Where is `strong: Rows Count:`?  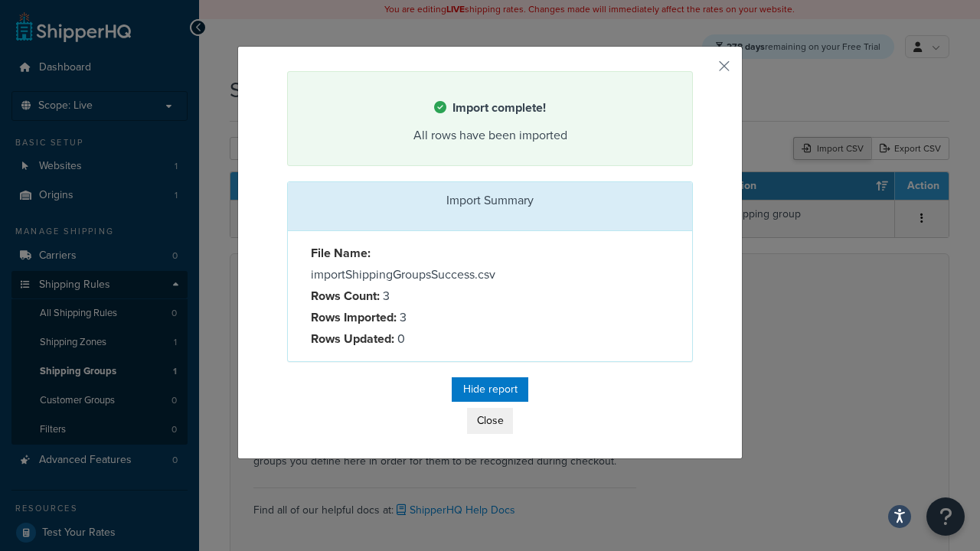 strong: Rows Count: is located at coordinates (345, 295).